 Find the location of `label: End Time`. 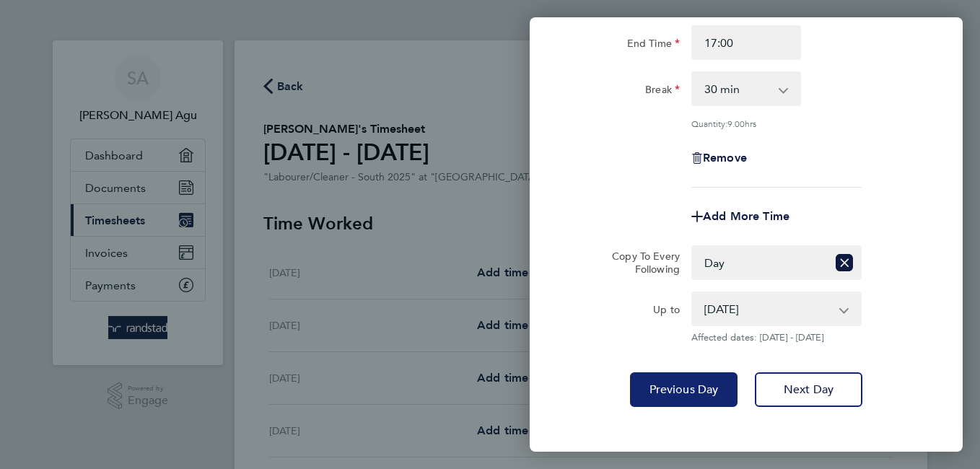

label: End Time is located at coordinates (653, 45).